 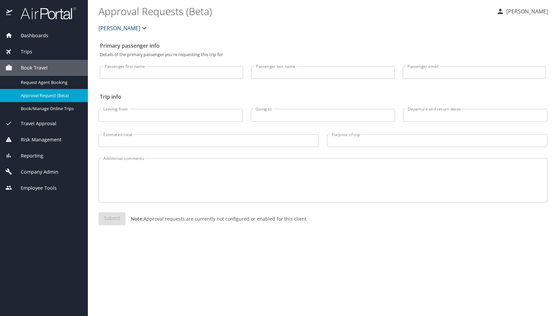 I want to click on span: Employee Tools, so click(x=35, y=188).